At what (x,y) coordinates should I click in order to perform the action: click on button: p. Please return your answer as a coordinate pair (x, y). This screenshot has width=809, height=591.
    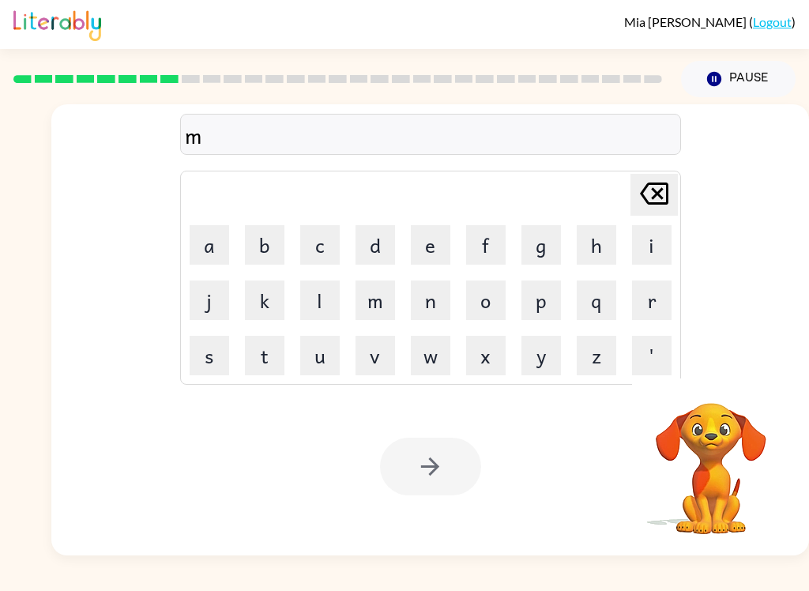
    Looking at the image, I should click on (541, 300).